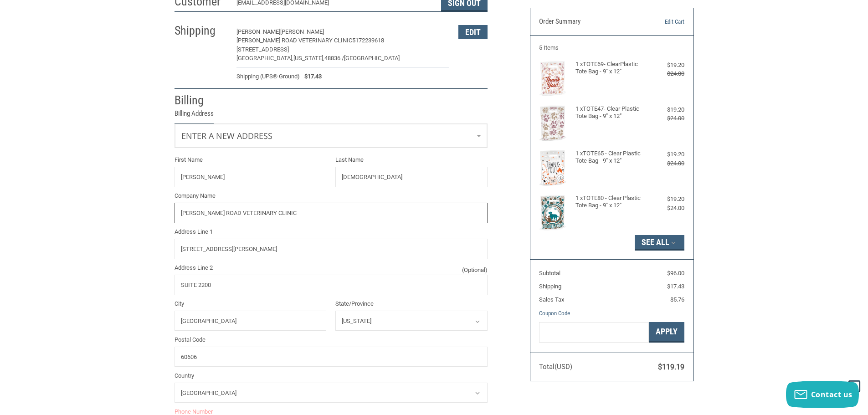 Image resolution: width=868 pixels, height=415 pixels. Describe the element at coordinates (331, 136) in the screenshot. I see `a: Enter or select a different address` at that location.